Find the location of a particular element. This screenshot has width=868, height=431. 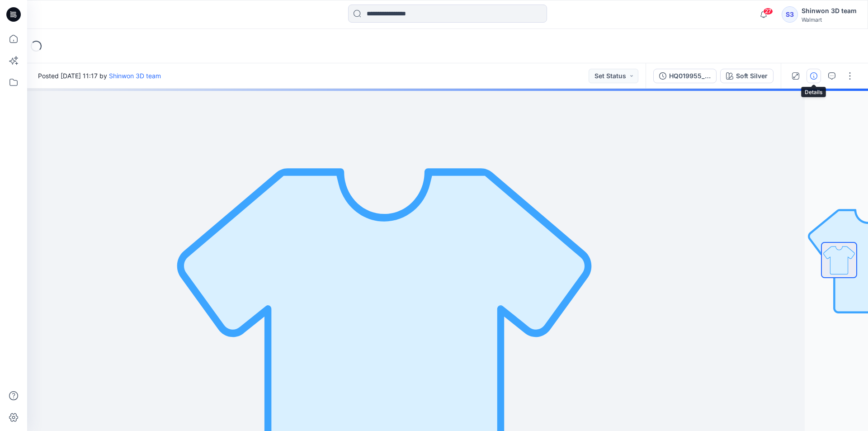

a: Shinwon 3D team is located at coordinates (135, 76).